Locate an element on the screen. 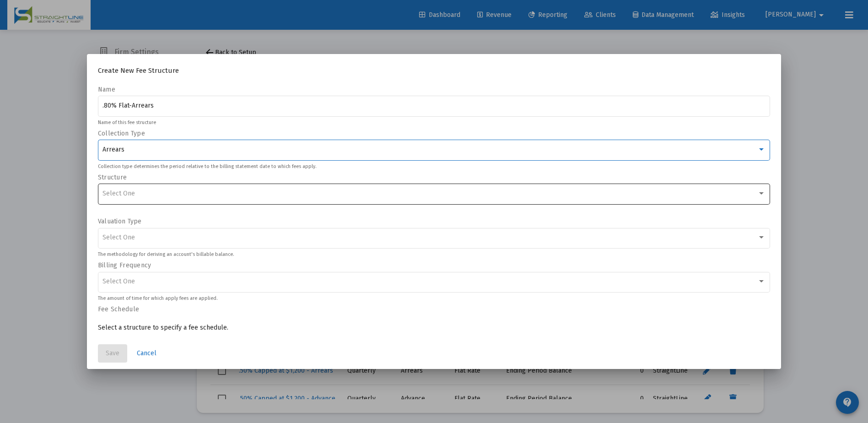 This screenshot has width=868, height=423. button: Cancel is located at coordinates (146, 353).